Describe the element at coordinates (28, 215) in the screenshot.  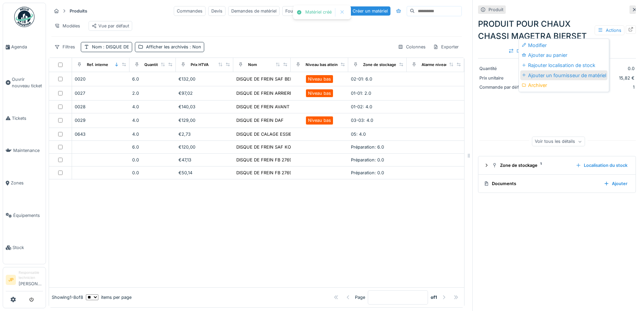
I see `span: Équipements` at that location.